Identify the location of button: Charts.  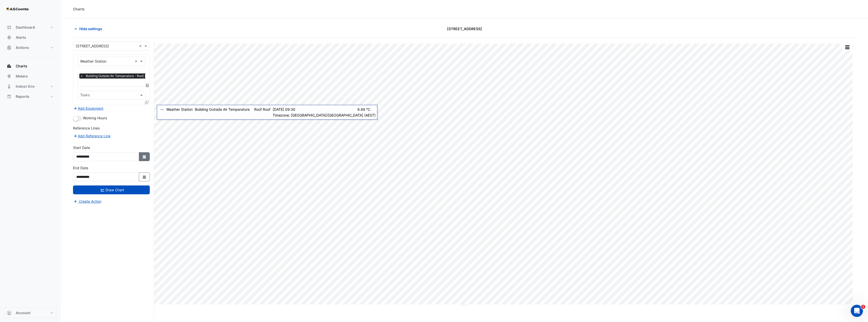
(30, 66).